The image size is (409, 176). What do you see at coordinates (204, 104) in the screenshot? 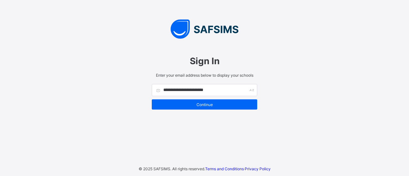
I see `span: Continue` at bounding box center [204, 104].